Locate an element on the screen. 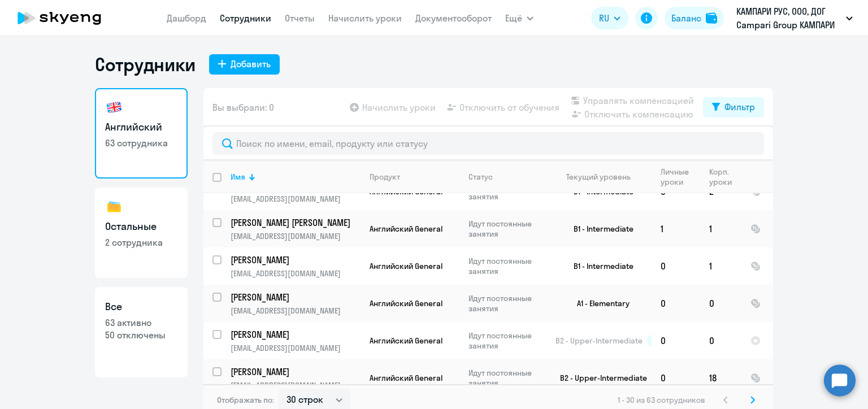 The image size is (868, 409). img: english is located at coordinates (114, 107).